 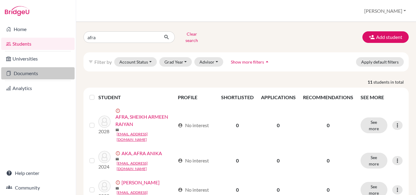 What do you see at coordinates (370, 82) in the screenshot?
I see `strong: 11` at bounding box center [370, 82].